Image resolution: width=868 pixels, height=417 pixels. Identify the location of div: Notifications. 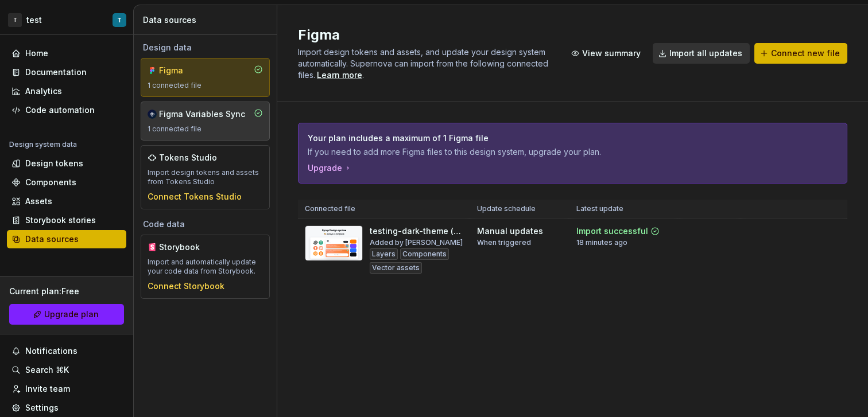
(51, 351).